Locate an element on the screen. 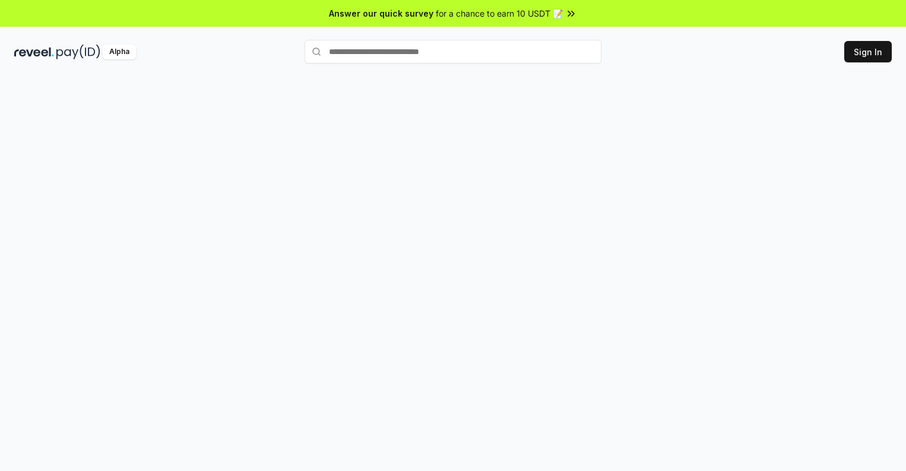 The image size is (906, 471). img: reveel_dark is located at coordinates (34, 52).